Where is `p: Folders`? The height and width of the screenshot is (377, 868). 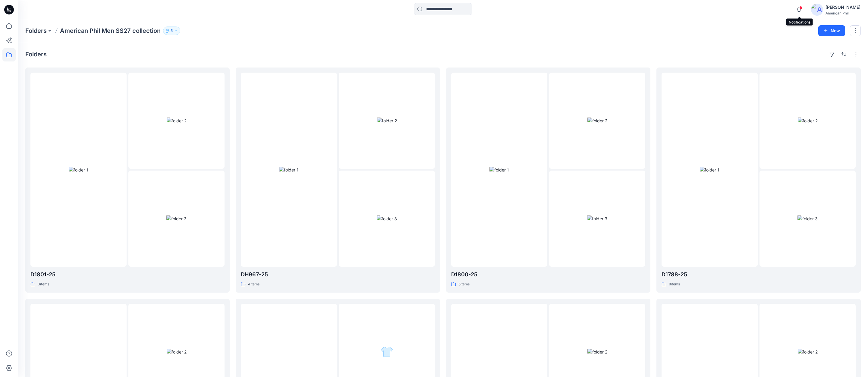 p: Folders is located at coordinates (36, 31).